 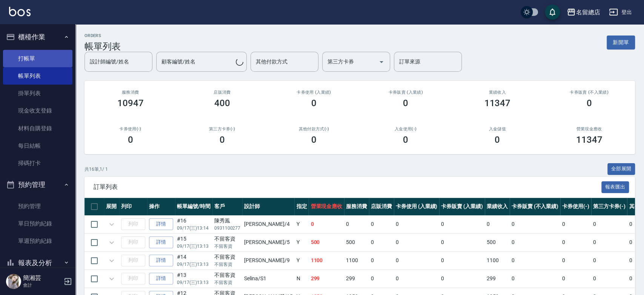 What do you see at coordinates (228, 228) in the screenshot?
I see `p: 0931100277` at bounding box center [228, 228].